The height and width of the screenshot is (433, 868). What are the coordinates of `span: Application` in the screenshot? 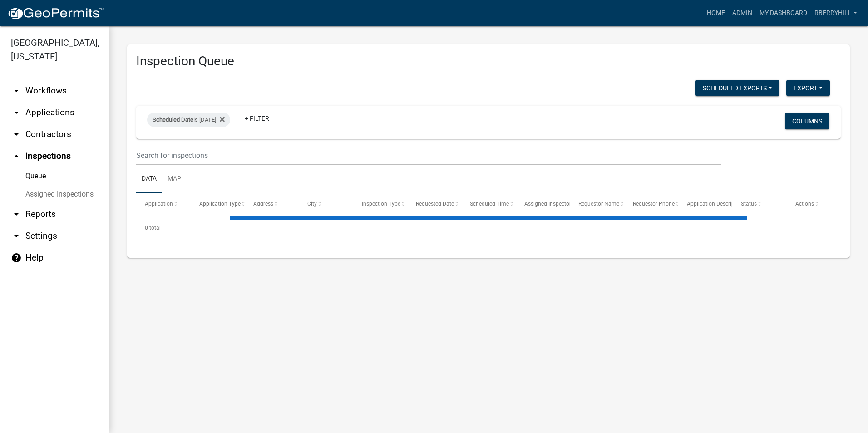 It's located at (159, 203).